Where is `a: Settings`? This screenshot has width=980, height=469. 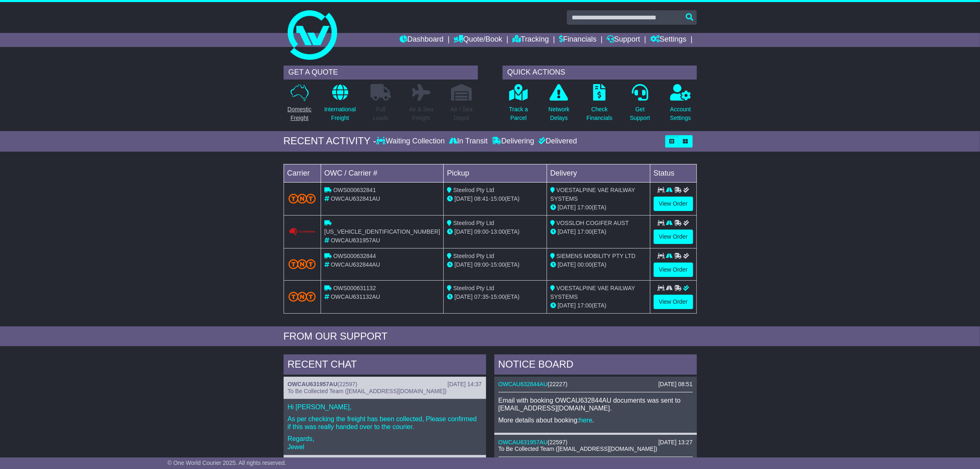
a: Settings is located at coordinates (668, 40).